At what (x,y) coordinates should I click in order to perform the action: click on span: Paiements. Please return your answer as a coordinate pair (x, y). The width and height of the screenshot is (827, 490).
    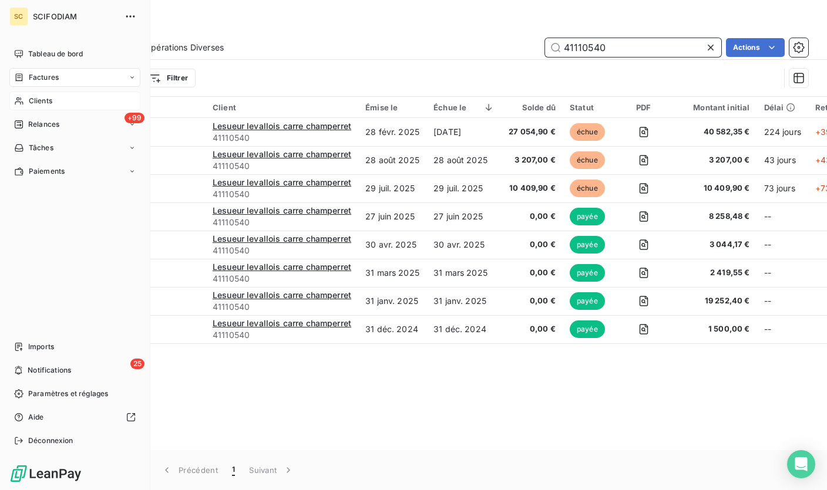
    Looking at the image, I should click on (46, 171).